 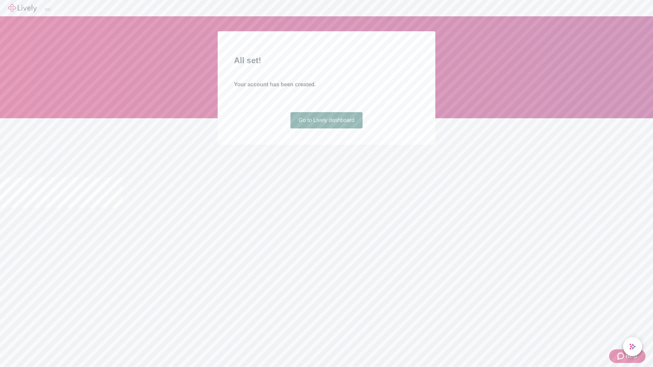 I want to click on button: Log out, so click(x=48, y=10).